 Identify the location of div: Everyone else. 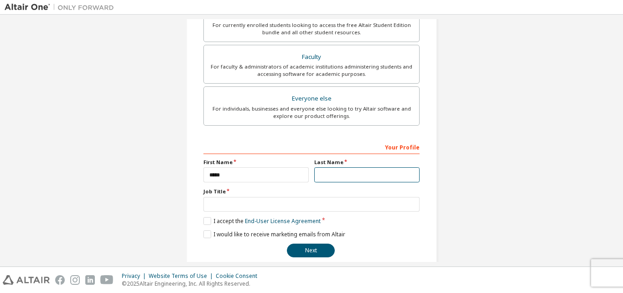
(312, 99).